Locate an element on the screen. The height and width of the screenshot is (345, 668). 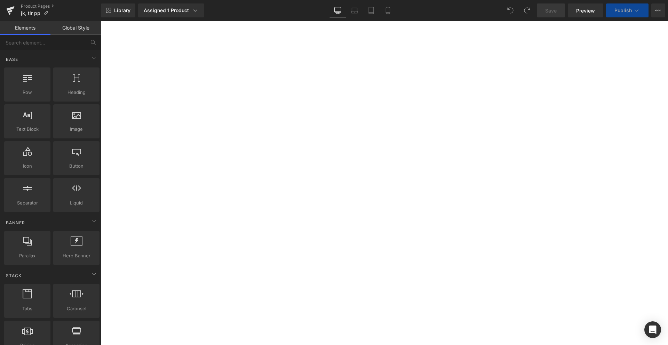
span: Carousel is located at coordinates (76, 309).